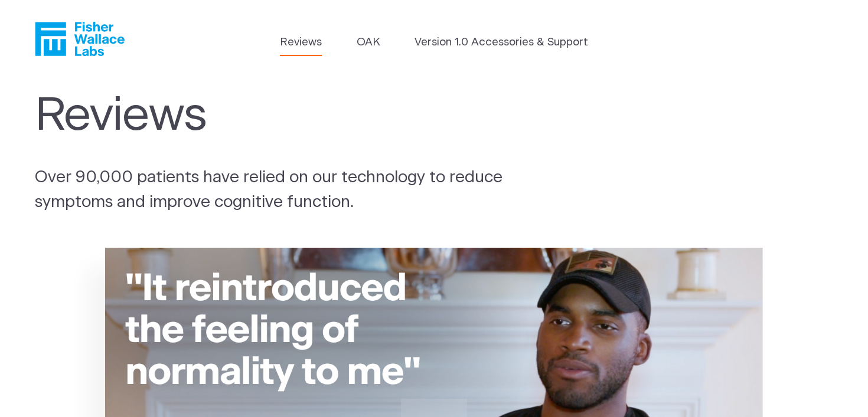 Image resolution: width=868 pixels, height=417 pixels. Describe the element at coordinates (369, 43) in the screenshot. I see `a: OAK` at that location.